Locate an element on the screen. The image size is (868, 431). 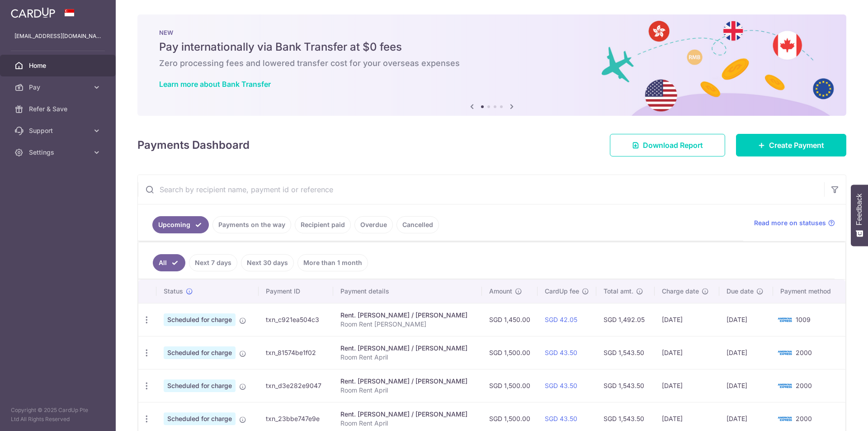
a: Overdue is located at coordinates (374, 224).